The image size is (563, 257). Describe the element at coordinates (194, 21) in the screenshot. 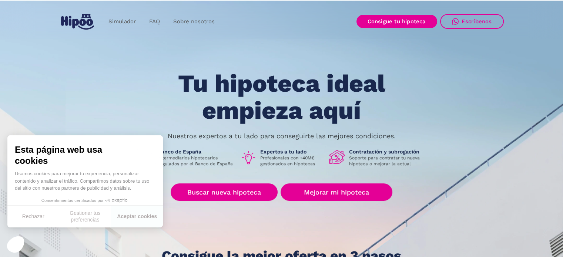

I see `a: Sobre nosotros` at that location.